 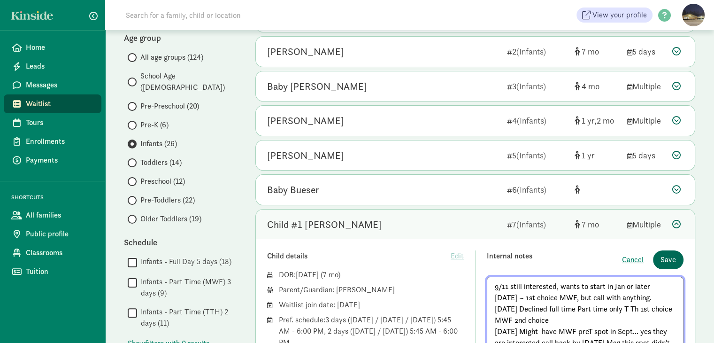 What do you see at coordinates (53, 66) in the screenshot?
I see `a: Leads` at bounding box center [53, 66].